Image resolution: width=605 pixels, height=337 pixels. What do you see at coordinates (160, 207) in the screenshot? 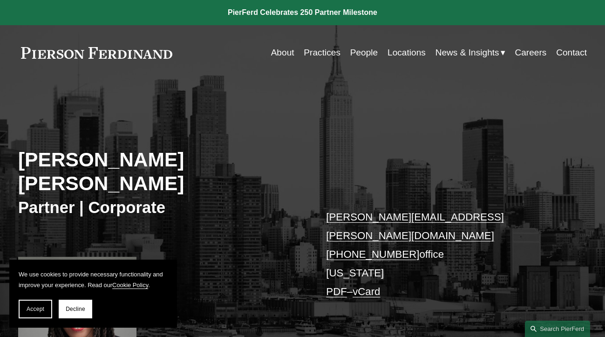
I see `h3: Partner | Corporate` at bounding box center [160, 207].